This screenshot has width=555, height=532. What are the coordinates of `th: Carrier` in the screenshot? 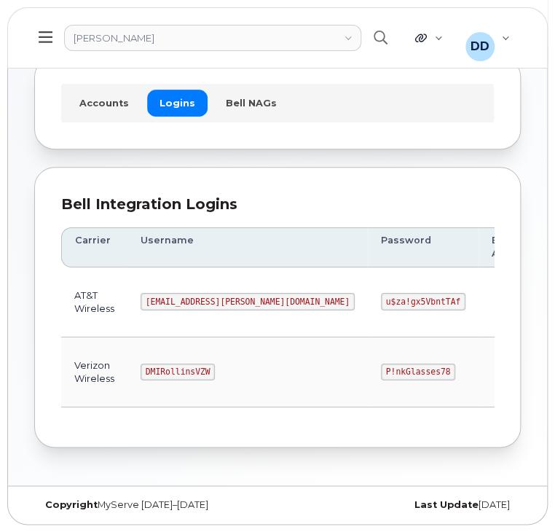 It's located at (94, 247).